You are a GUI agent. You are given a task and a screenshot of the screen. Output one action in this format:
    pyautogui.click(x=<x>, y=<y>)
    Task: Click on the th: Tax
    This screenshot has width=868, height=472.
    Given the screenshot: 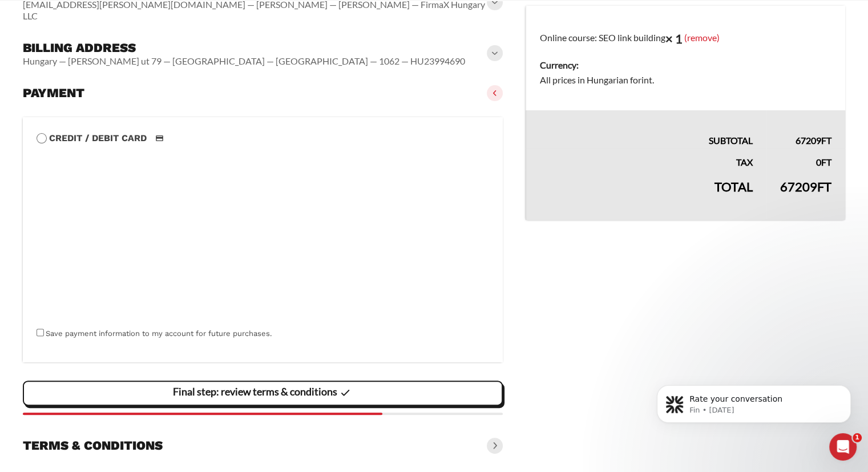 What is the action you would take?
    pyautogui.click(x=646, y=159)
    